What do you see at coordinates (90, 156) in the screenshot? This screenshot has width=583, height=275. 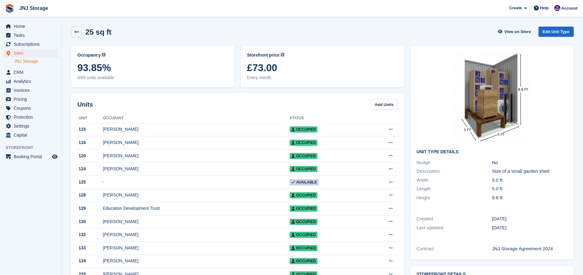 I see `div: 120` at bounding box center [90, 156].